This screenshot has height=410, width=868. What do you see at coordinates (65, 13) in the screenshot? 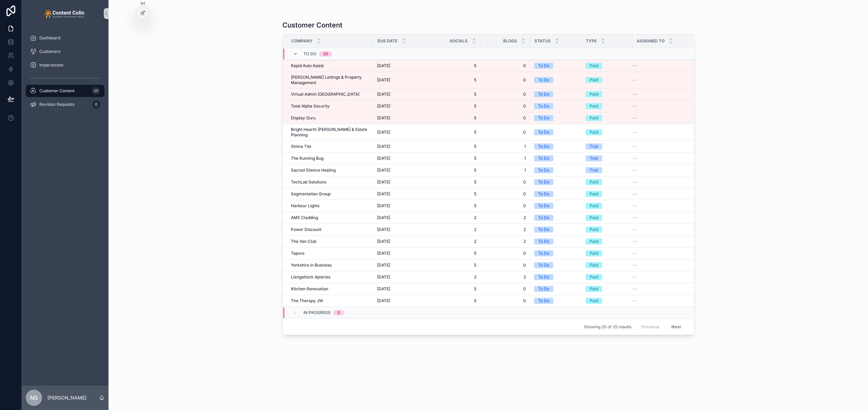
I see `img: App logo` at bounding box center [65, 13].